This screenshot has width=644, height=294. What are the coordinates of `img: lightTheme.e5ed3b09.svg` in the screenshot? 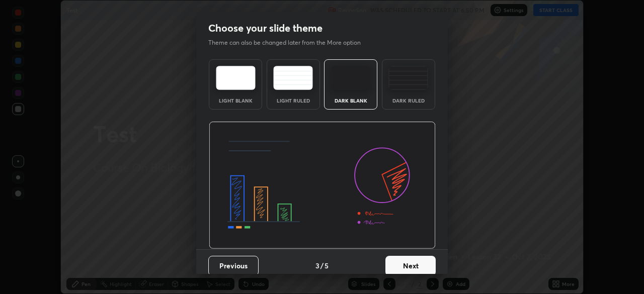 It's located at (235, 78).